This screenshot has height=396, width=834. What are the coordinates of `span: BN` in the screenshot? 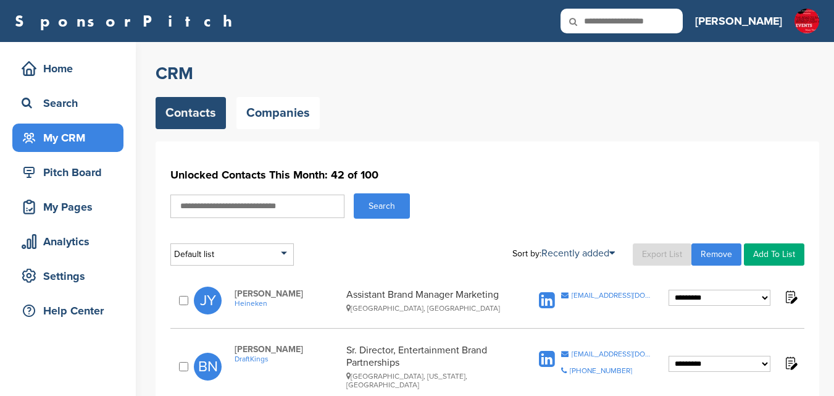 It's located at (207, 366).